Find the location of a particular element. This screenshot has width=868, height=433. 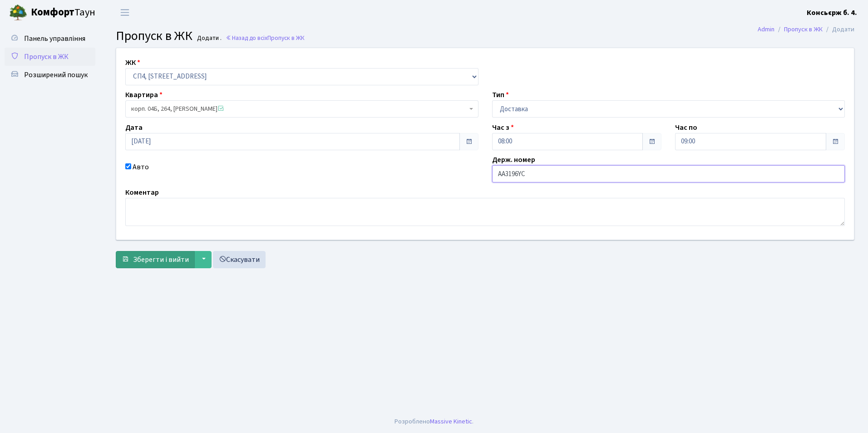

a: Розширений пошук is located at coordinates (50, 75).